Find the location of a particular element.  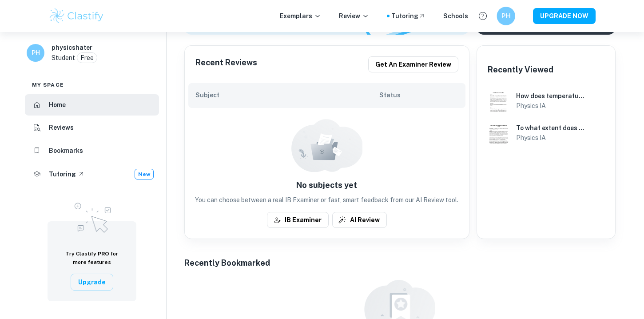

img: Upgrade to Pro is located at coordinates (92, 216).